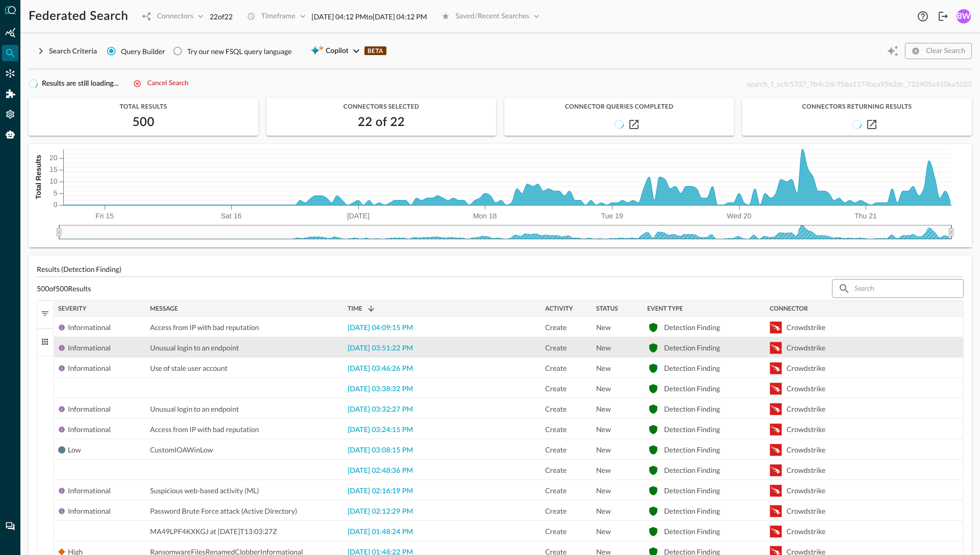 This screenshot has height=555, width=980. Describe the element at coordinates (485, 216) in the screenshot. I see `tspan: Mon 18` at that location.